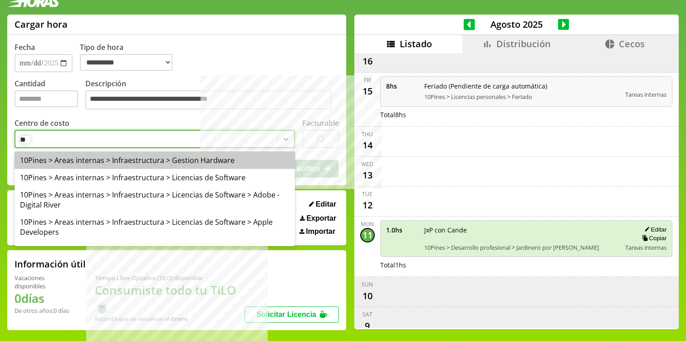 The width and height of the screenshot is (686, 341). What do you see at coordinates (516, 24) in the screenshot?
I see `span: Agosto 2025` at bounding box center [516, 24].